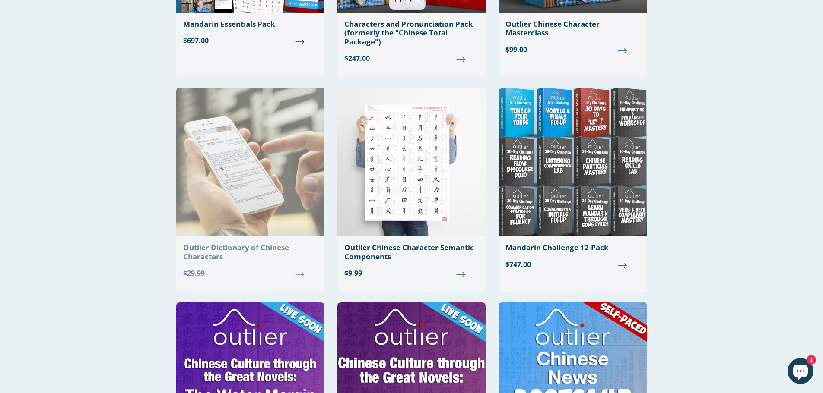 The height and width of the screenshot is (393, 823). What do you see at coordinates (250, 273) in the screenshot?
I see `span: $29.99` at bounding box center [250, 273].